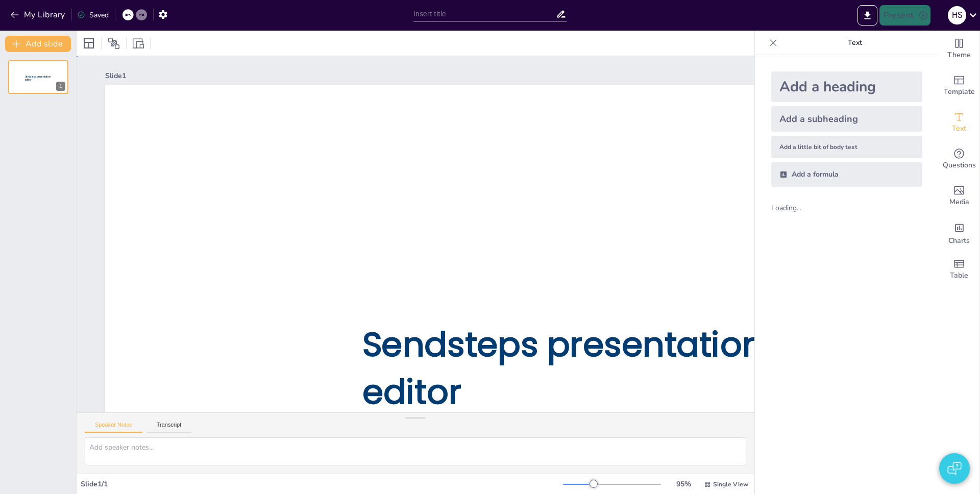 This screenshot has width=980, height=494. Describe the element at coordinates (855, 43) in the screenshot. I see `p: Text` at that location.